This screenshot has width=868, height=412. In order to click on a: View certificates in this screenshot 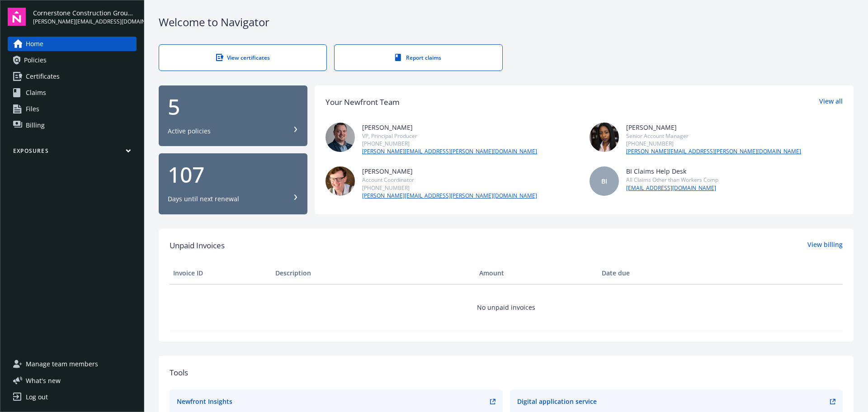, I will do `click(243, 58)`.